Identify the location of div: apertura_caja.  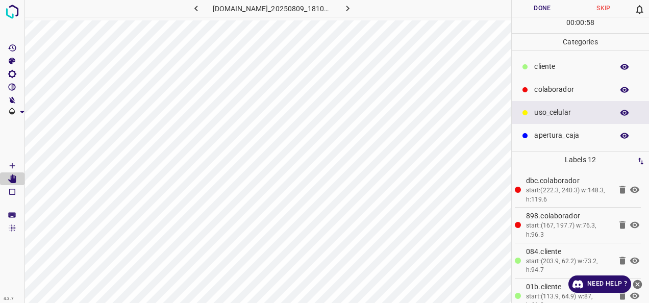
(580, 135).